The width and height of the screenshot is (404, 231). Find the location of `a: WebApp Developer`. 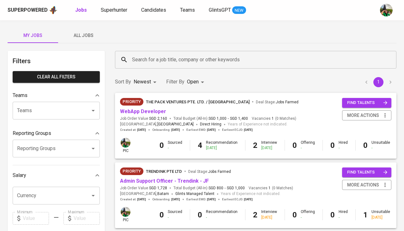

a: WebApp Developer is located at coordinates (143, 111).